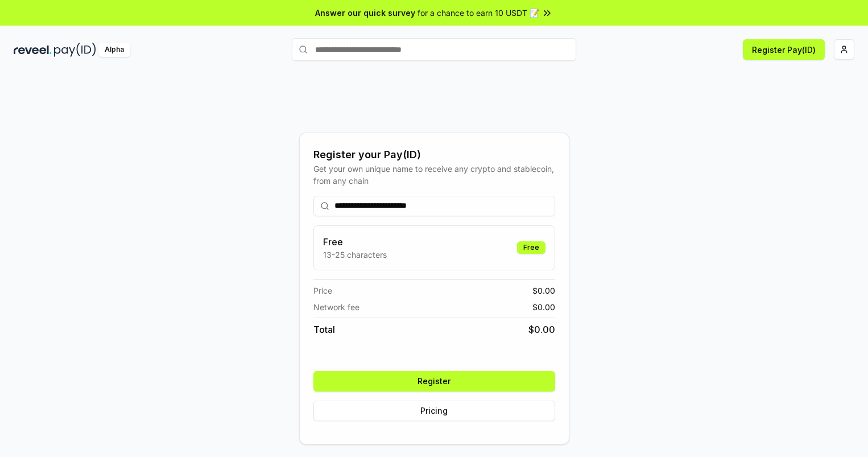 The width and height of the screenshot is (868, 457). I want to click on button: Register Pay(ID), so click(783, 49).